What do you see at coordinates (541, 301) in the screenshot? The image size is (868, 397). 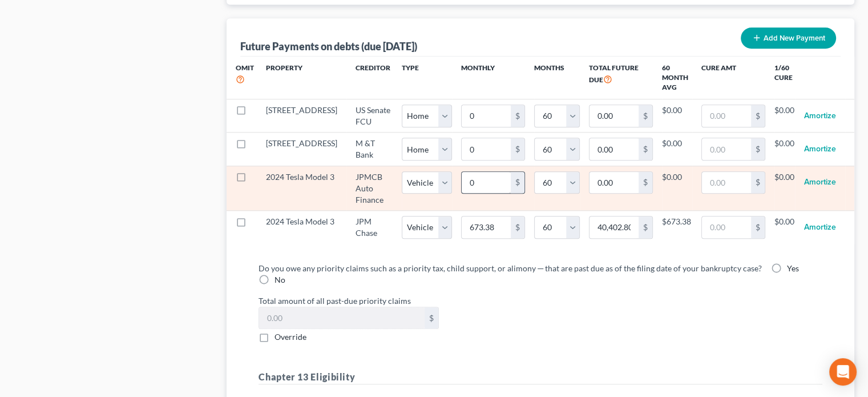 I see `label: Total amount of all past-due priority claims` at bounding box center [541, 301].